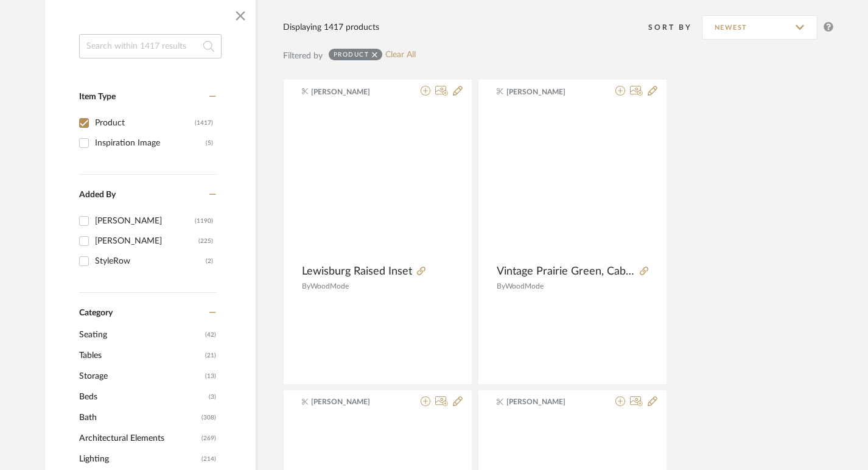 This screenshot has width=868, height=470. Describe the element at coordinates (141, 376) in the screenshot. I see `span: Storage` at that location.